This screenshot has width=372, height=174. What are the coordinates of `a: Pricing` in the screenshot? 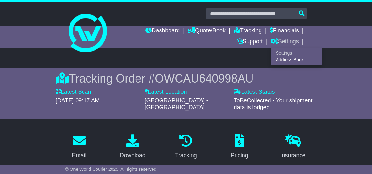 It's located at (239, 147).